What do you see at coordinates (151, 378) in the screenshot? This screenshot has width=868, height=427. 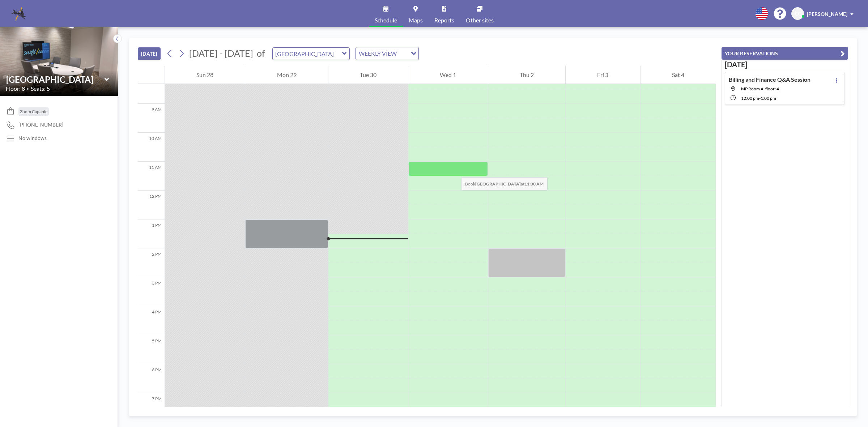 I see `div: 6 PM` at bounding box center [151, 378].